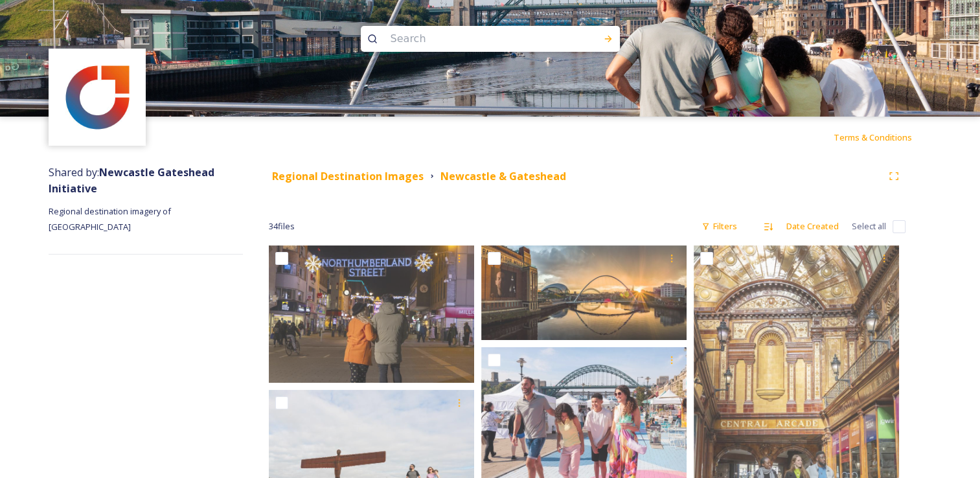 Image resolution: width=980 pixels, height=478 pixels. I want to click on a: Terms & Conditions, so click(883, 137).